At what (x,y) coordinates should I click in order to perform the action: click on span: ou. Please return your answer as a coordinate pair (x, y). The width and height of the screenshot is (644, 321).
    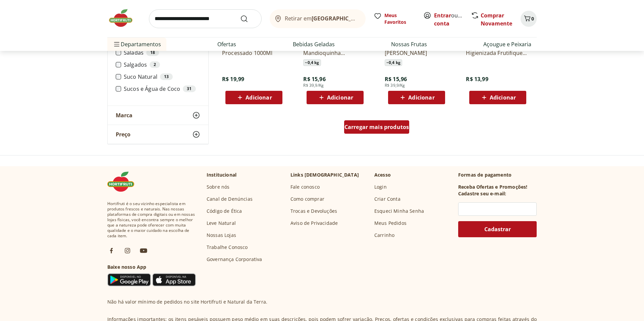
    Looking at the image, I should click on (448, 19).